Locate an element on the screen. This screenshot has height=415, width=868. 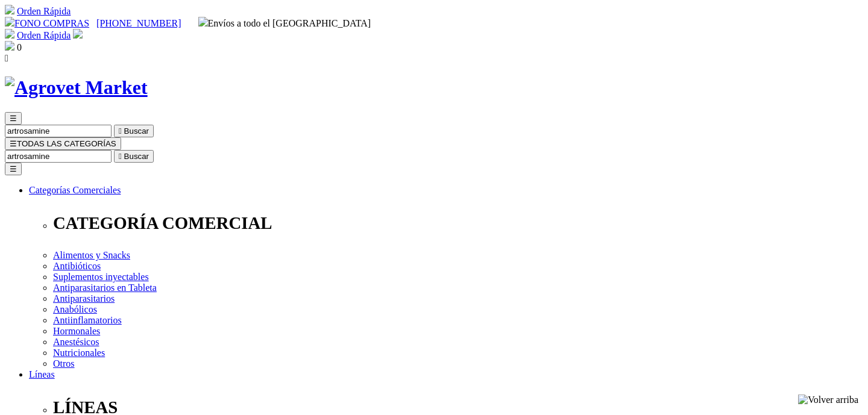
span: Antiinflamatorios is located at coordinates (87, 320).